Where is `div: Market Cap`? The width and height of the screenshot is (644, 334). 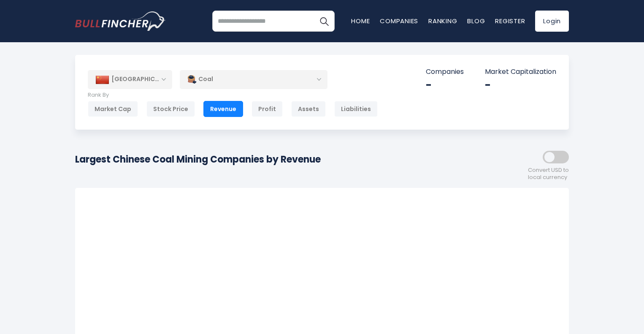
div: Market Cap is located at coordinates (113, 109).